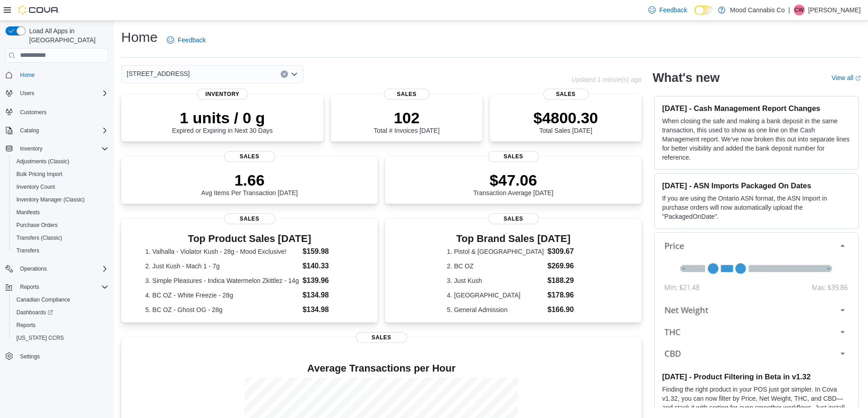 This screenshot has width=868, height=418. What do you see at coordinates (27, 93) in the screenshot?
I see `button: Users` at bounding box center [27, 93].